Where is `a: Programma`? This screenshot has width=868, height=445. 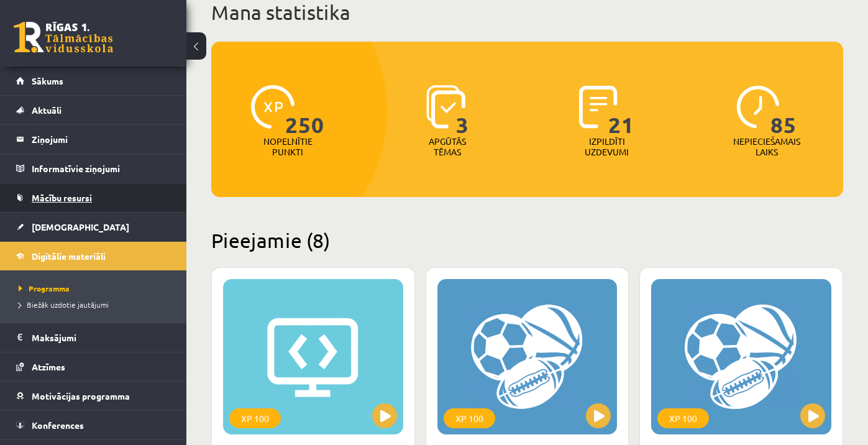
a: Programma is located at coordinates (96, 289).